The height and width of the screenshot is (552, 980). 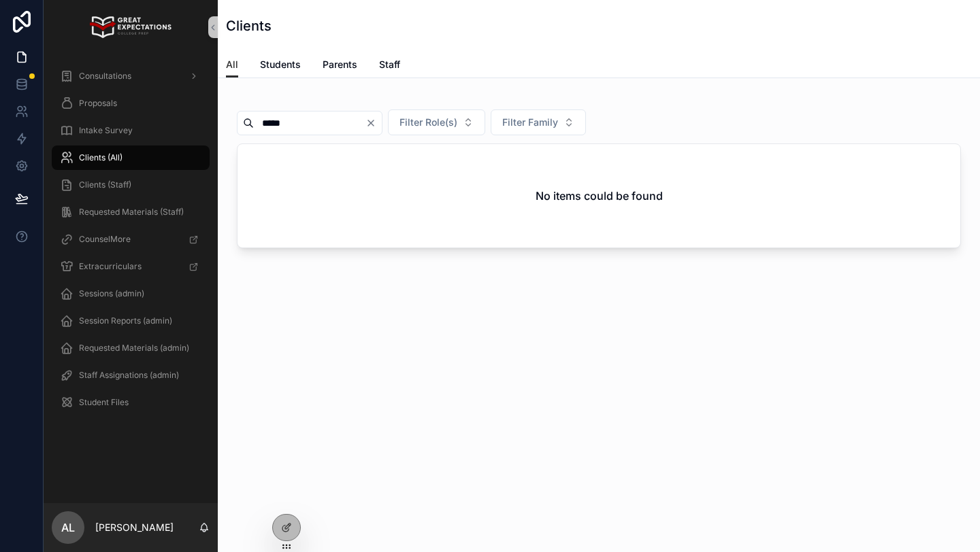 I want to click on span: Intake Survey, so click(x=105, y=131).